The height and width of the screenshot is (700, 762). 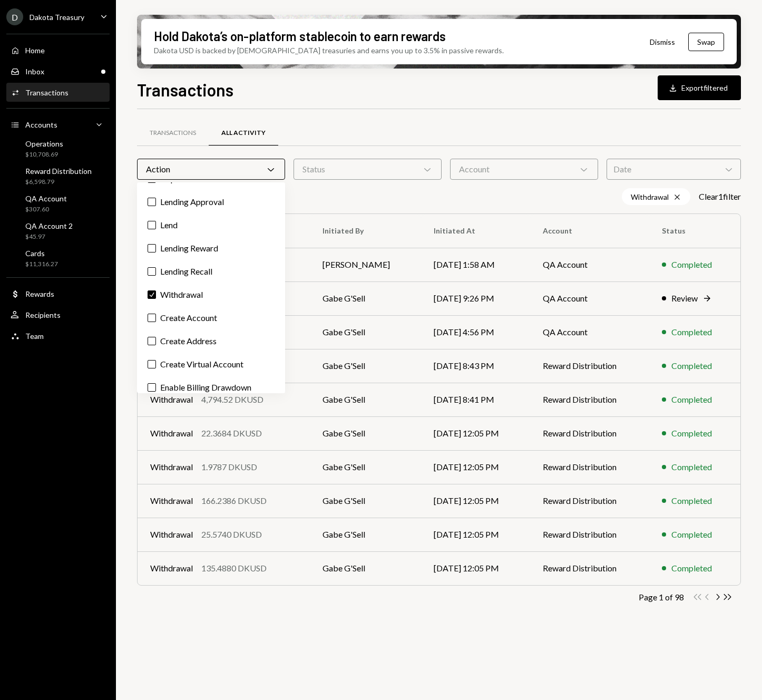 What do you see at coordinates (152, 387) in the screenshot?
I see `button: Enable Billing Drawdown` at bounding box center [152, 387].